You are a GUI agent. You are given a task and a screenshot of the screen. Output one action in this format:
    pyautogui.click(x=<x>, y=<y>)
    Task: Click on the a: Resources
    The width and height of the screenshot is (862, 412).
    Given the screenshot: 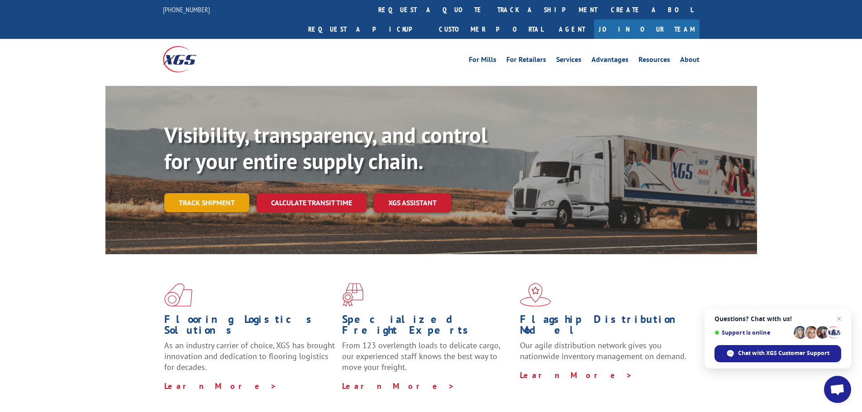 What is the action you would take?
    pyautogui.click(x=654, y=61)
    